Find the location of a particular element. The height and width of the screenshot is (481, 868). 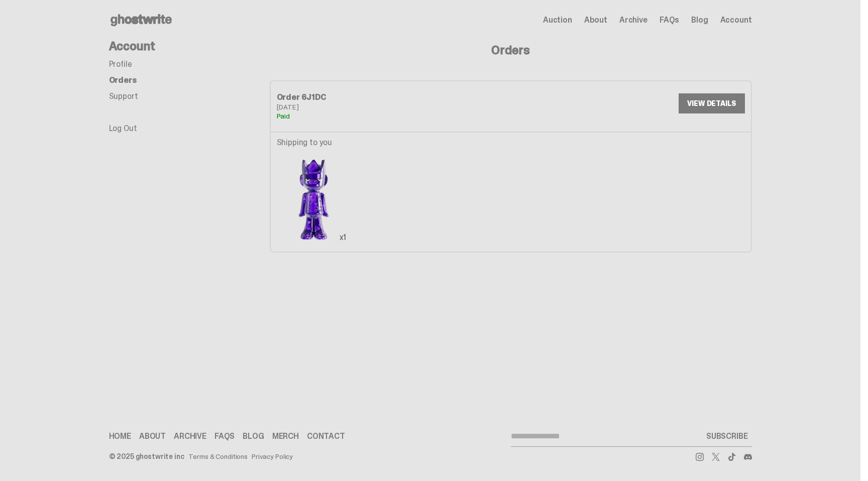

span: Archive is located at coordinates (634, 20).